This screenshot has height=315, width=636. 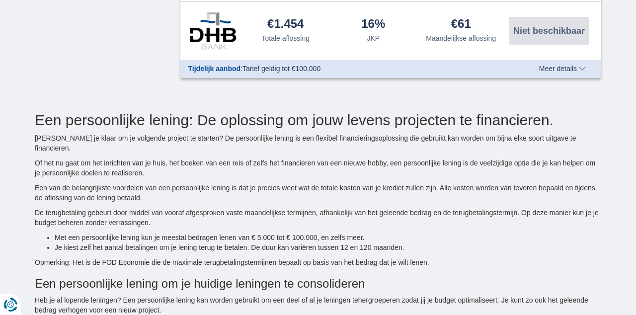 What do you see at coordinates (318, 284) in the screenshot?
I see `h3: Een persoonlijke lening om je huidige leningen te consolideren` at bounding box center [318, 284].